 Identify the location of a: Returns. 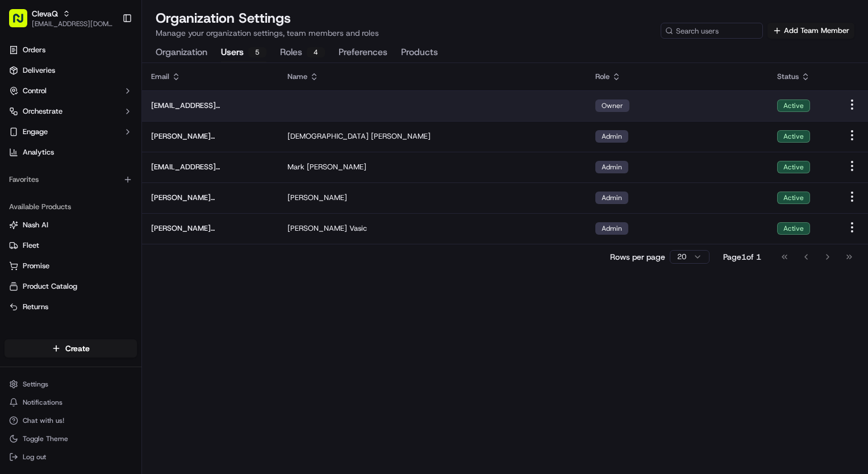
(70, 307).